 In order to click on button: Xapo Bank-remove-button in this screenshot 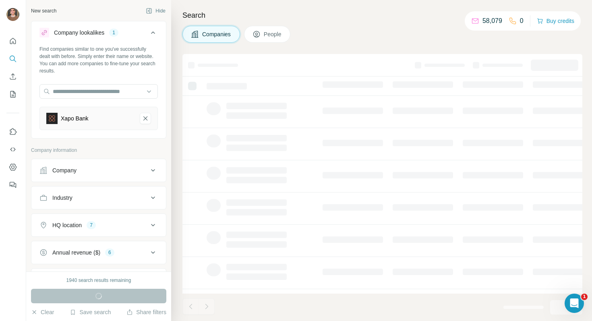, I will do `click(145, 118)`.